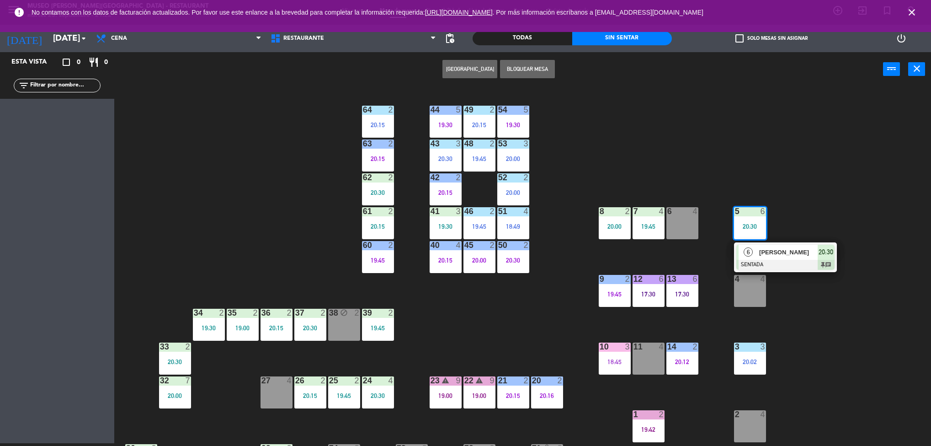 The height and width of the screenshot is (446, 931). Describe the element at coordinates (649, 429) in the screenshot. I see `div: 19:42` at that location.